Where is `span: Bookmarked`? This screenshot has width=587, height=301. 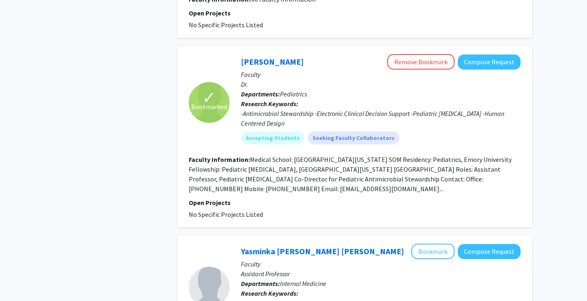
span: Bookmarked is located at coordinates (209, 107).